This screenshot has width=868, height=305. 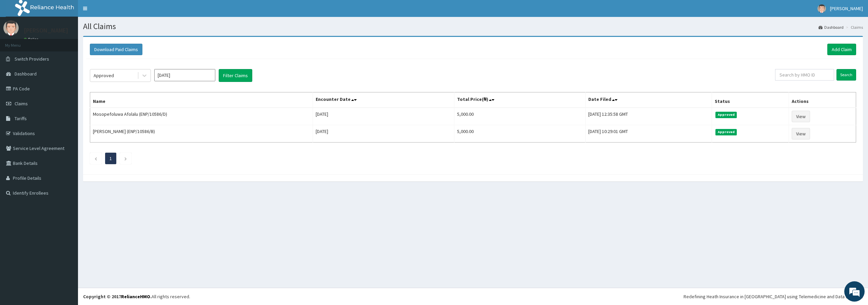 What do you see at coordinates (831, 27) in the screenshot?
I see `a: Dashboard` at bounding box center [831, 27].